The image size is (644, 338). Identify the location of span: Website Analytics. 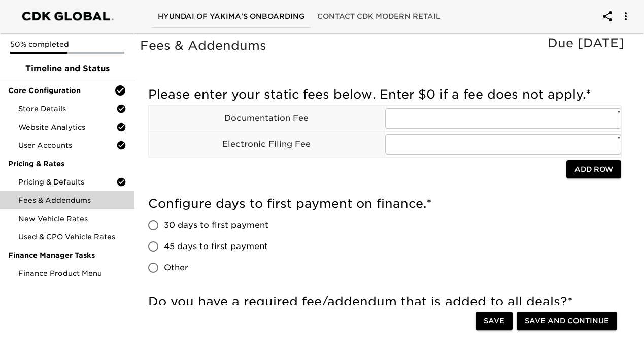
(67, 127).